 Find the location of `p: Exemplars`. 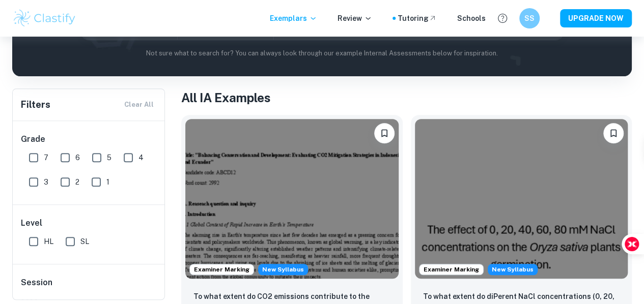

p: Exemplars is located at coordinates (293, 18).